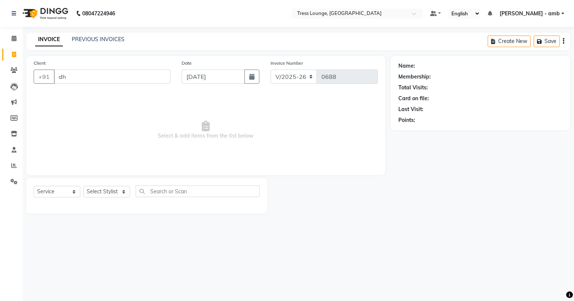  Describe the element at coordinates (49, 40) in the screenshot. I see `a: INVOICE` at that location.